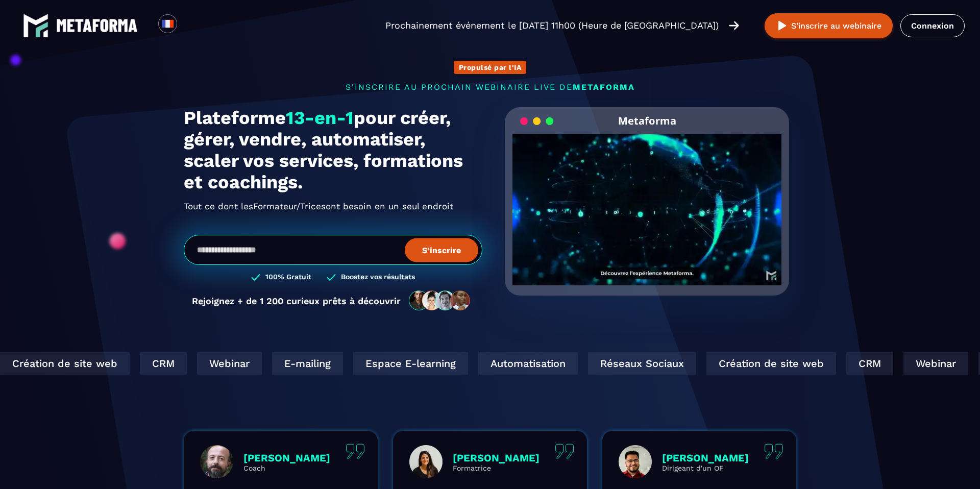 The width and height of the screenshot is (980, 489). Describe the element at coordinates (769, 363) in the screenshot. I see `div: Création de site web` at that location.